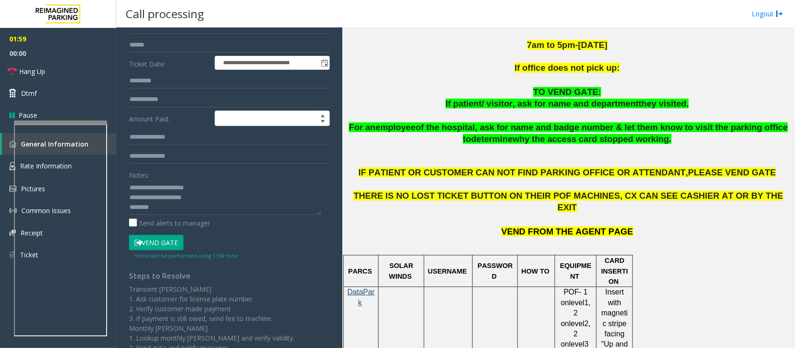  Describe the element at coordinates (229, 276) in the screenshot. I see `h4: Steps to Resolve` at that location.